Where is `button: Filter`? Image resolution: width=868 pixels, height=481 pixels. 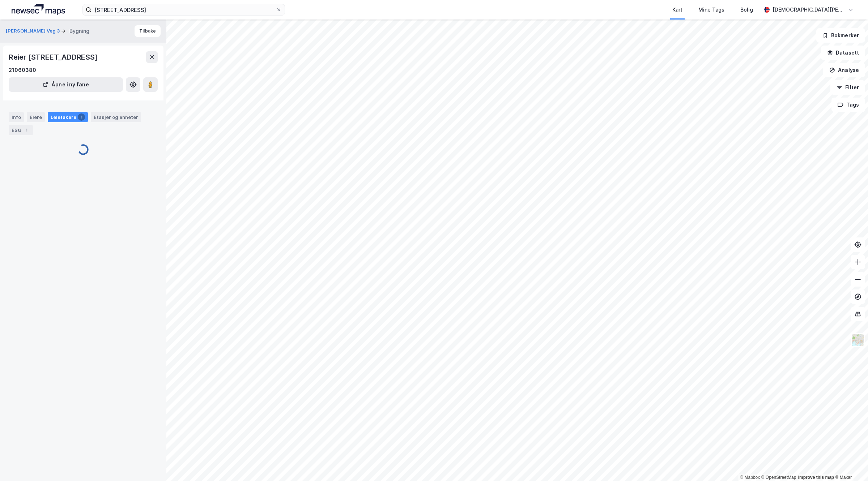
button: Filter is located at coordinates (848, 88).